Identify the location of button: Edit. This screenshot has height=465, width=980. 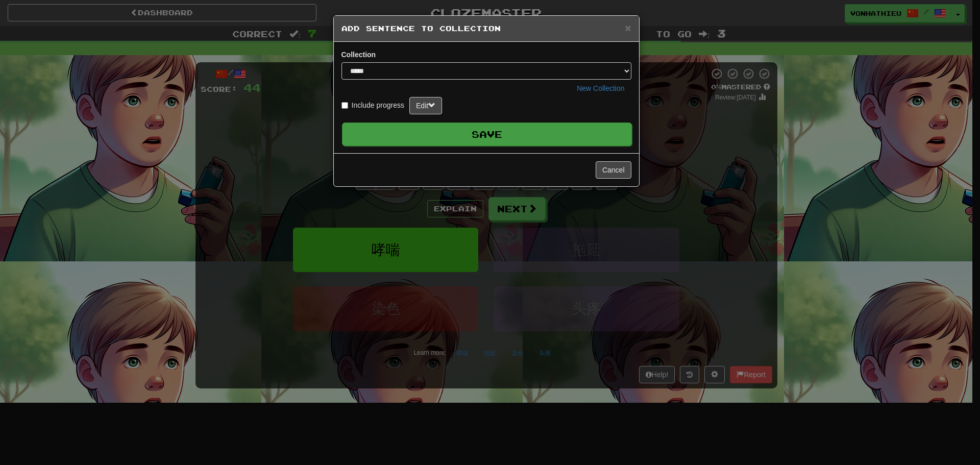
(426, 106).